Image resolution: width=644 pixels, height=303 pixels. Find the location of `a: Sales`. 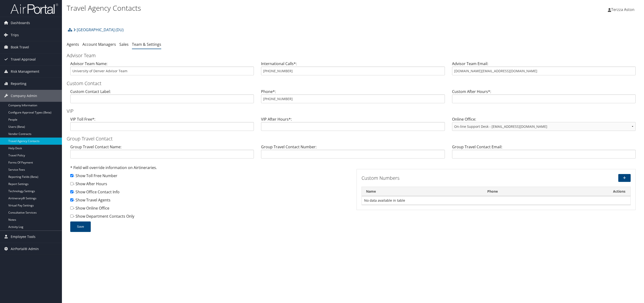

a: Sales is located at coordinates (124, 45).